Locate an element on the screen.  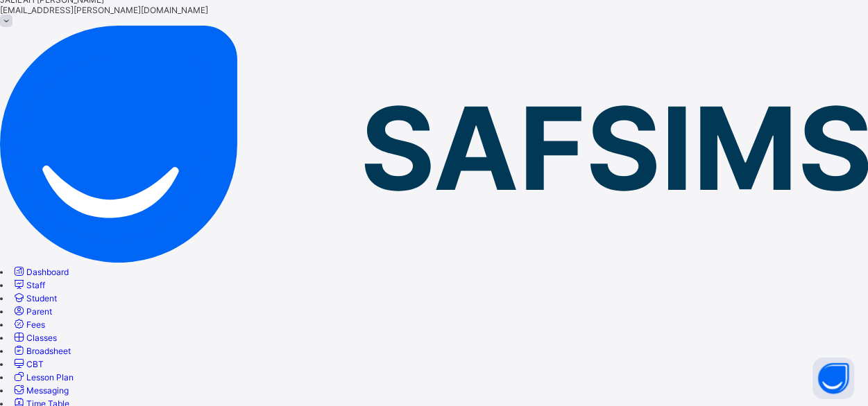
span: Parent is located at coordinates (39, 311).